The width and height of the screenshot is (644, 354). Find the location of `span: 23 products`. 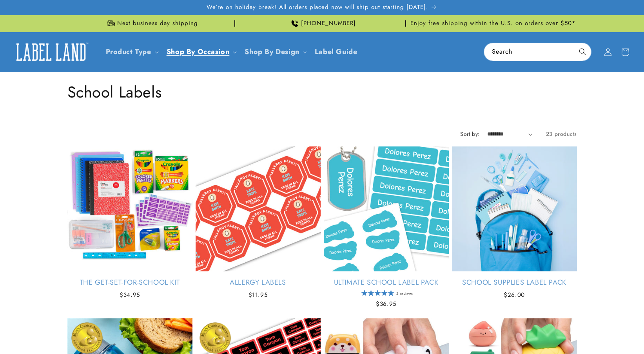

span: 23 products is located at coordinates (562, 134).